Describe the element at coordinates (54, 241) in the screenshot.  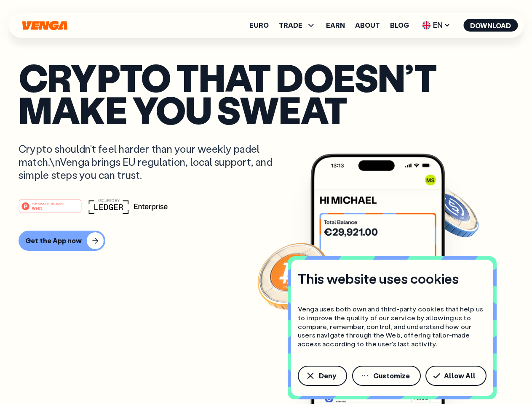
I see `div: Get the App now` at that location.